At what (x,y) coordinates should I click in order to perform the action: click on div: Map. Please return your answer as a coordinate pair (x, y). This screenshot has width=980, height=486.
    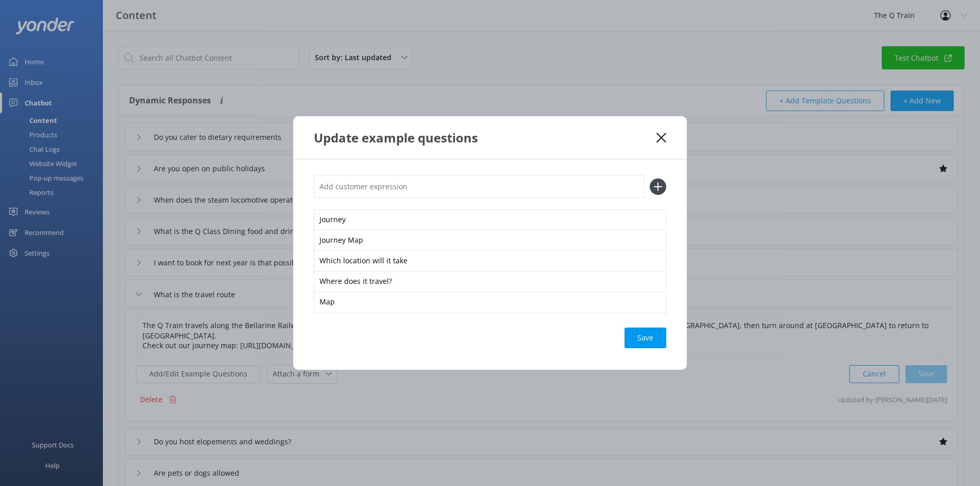
    Looking at the image, I should click on (489, 303).